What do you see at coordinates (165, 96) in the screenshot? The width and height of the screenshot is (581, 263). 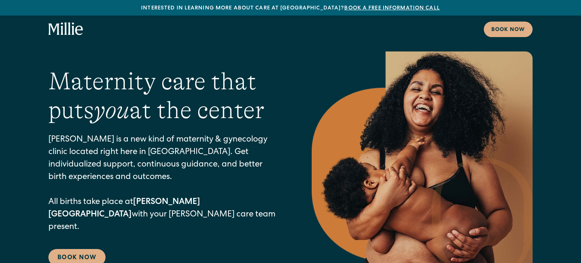 I see `h1: Maternity care that puts at the center` at bounding box center [165, 96].